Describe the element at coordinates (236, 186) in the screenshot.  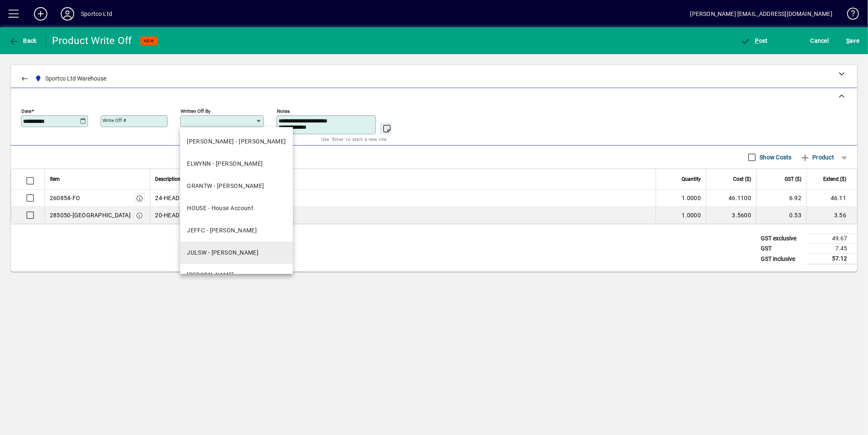
I see `mat-option: GRANTW - Grant Williams` at that location.